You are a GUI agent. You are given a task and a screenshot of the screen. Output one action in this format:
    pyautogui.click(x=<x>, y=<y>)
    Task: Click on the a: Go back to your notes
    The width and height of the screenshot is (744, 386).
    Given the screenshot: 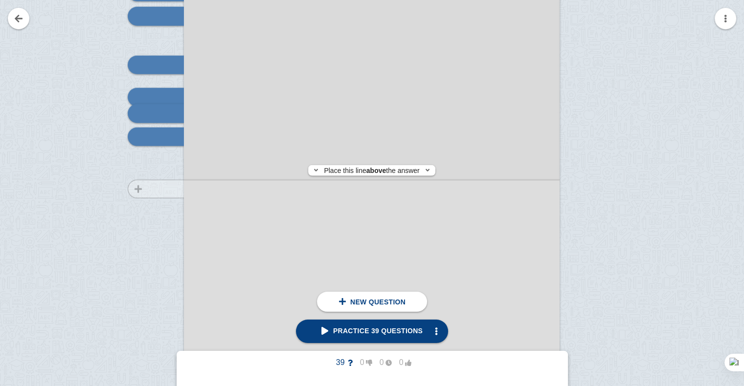 What is the action you would take?
    pyautogui.click(x=19, y=19)
    